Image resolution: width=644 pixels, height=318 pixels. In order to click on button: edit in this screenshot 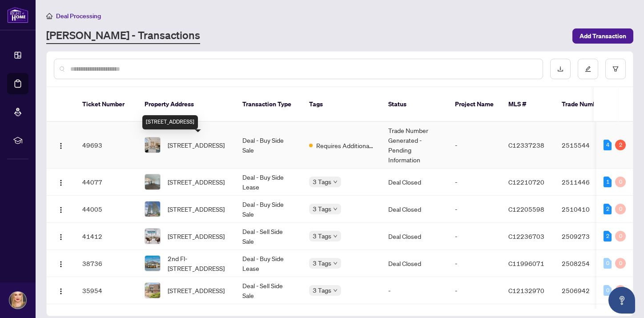, I will do `click(588, 69)`.